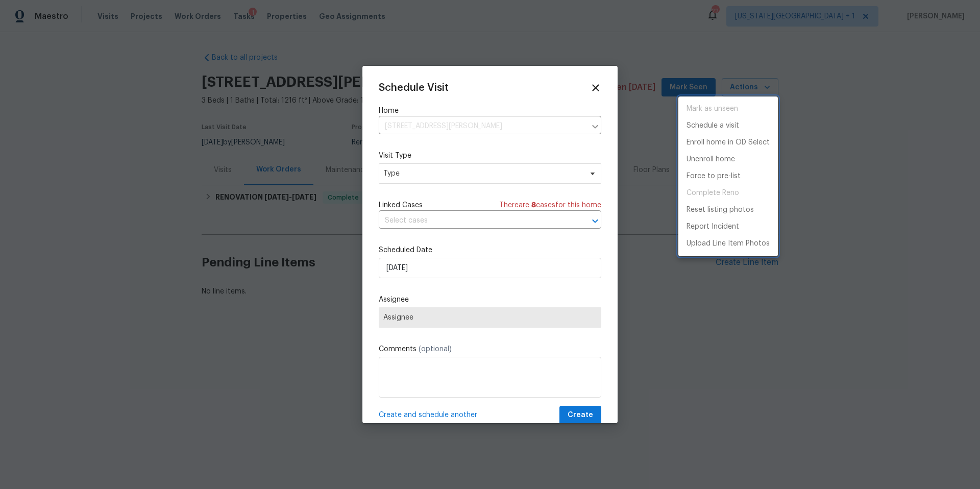 Image resolution: width=980 pixels, height=489 pixels. I want to click on p: Upload Line Item Photos, so click(728, 244).